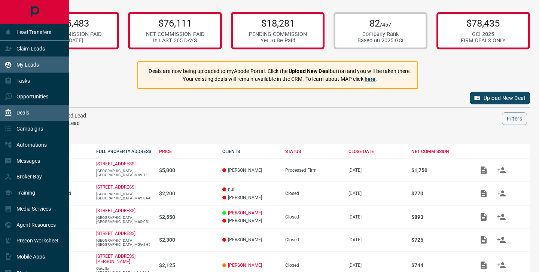 The height and width of the screenshot is (272, 539). Describe the element at coordinates (439, 193) in the screenshot. I see `p: $770` at that location.